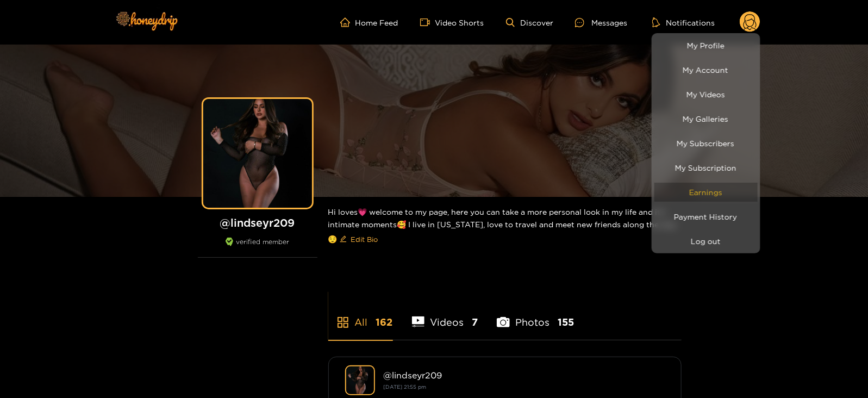 Image resolution: width=868 pixels, height=398 pixels. Describe the element at coordinates (707, 70) in the screenshot. I see `a: My Account` at that location.